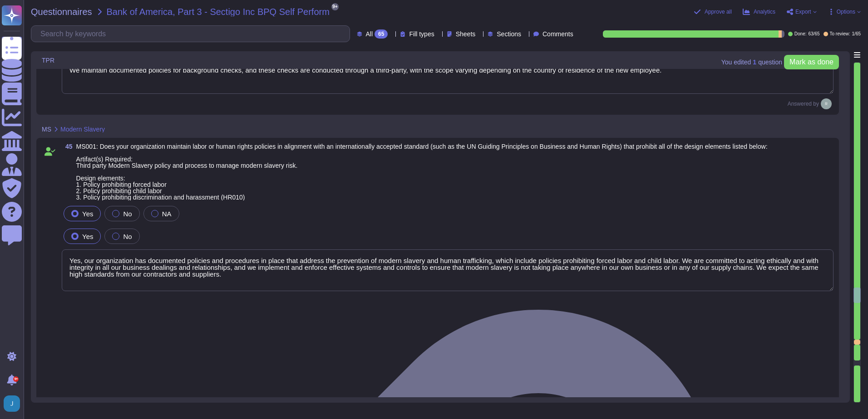 Image resolution: width=868 pixels, height=419 pixels. Describe the element at coordinates (67, 146) in the screenshot. I see `span: 45` at that location.